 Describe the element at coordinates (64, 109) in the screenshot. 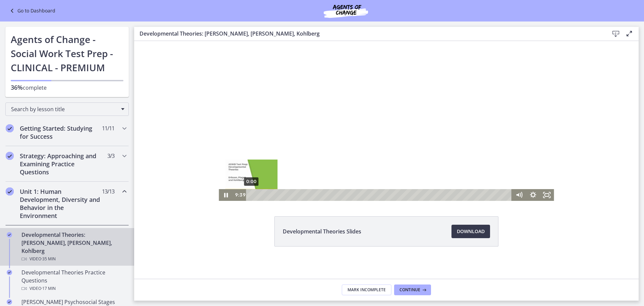

I see `span: Search by lesson title` at that location.